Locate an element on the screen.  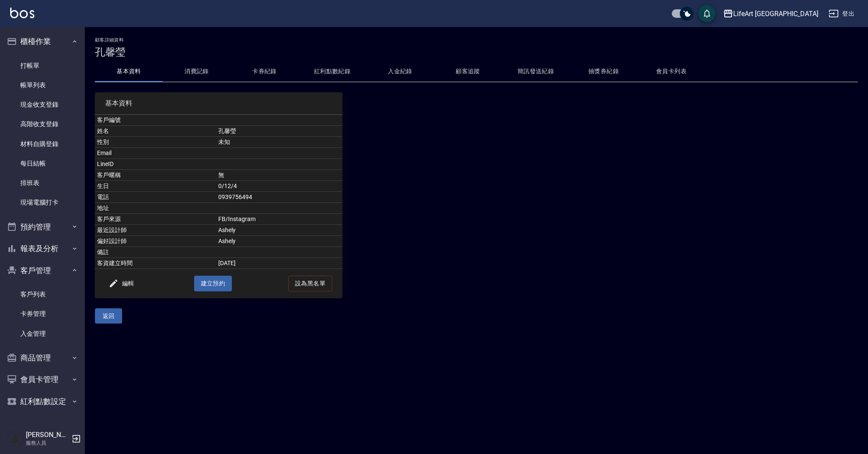
button: 入金紀錄 is located at coordinates (400, 72).